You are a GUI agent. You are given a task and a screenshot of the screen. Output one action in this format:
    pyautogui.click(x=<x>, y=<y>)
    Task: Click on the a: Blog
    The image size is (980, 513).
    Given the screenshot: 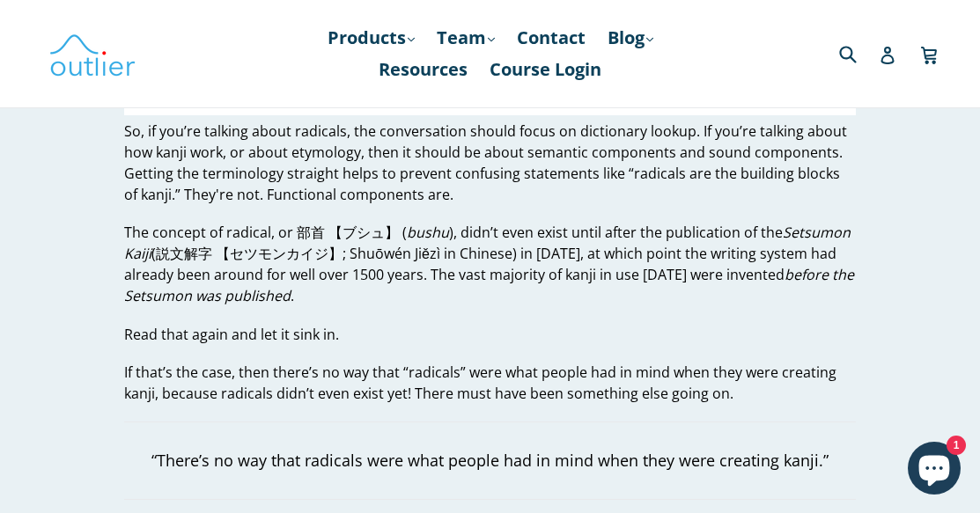 What is the action you would take?
    pyautogui.click(x=631, y=38)
    